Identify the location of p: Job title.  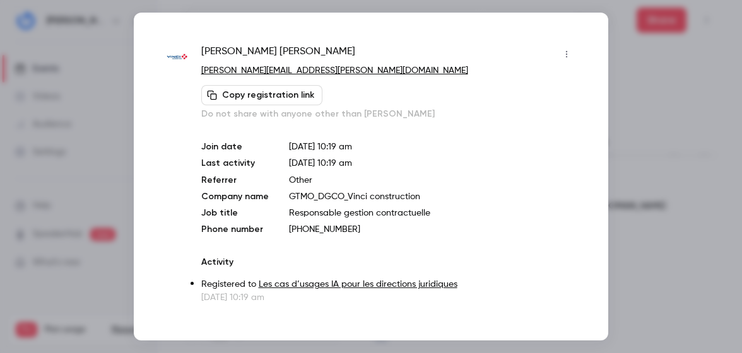
(235, 213).